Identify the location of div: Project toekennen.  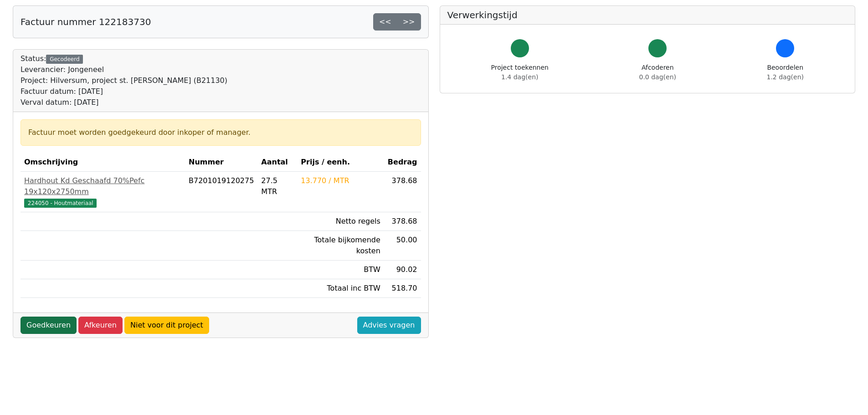
(520, 73).